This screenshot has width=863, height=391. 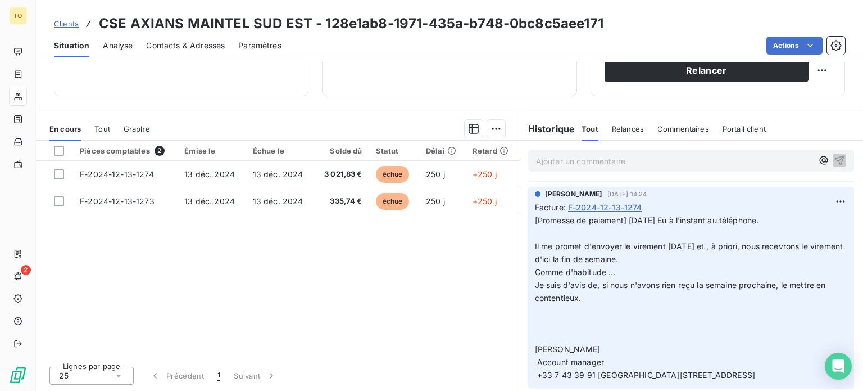 I want to click on button: Précédent, so click(x=176, y=375).